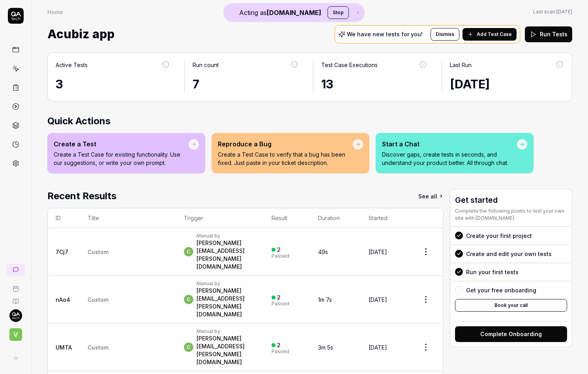  What do you see at coordinates (16, 335) in the screenshot?
I see `span: V` at bounding box center [16, 335].